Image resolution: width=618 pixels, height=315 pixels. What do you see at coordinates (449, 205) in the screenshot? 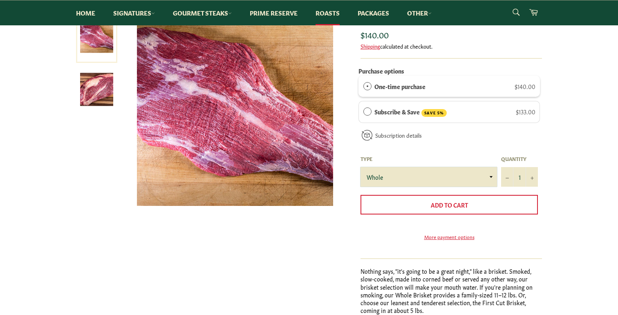
I see `button: Add to Cart` at bounding box center [449, 205].